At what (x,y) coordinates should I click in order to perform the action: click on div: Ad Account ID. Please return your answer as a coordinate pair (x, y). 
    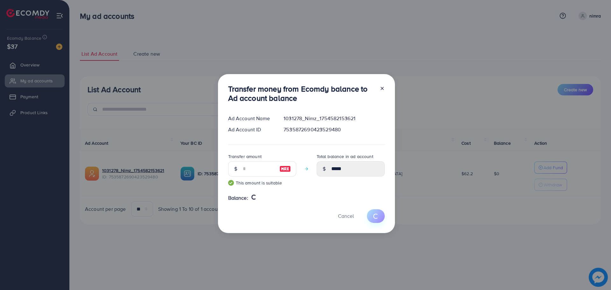
    Looking at the image, I should click on (251, 129).